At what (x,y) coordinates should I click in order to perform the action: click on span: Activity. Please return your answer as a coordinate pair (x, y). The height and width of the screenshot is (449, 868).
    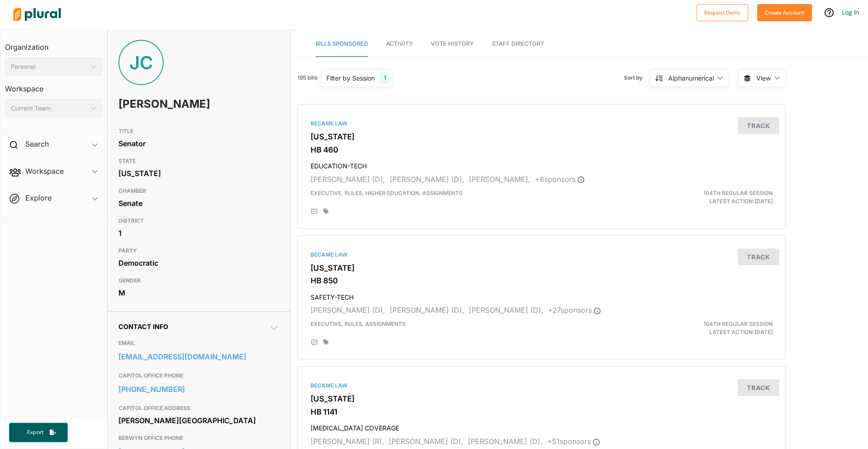
    Looking at the image, I should click on (399, 43).